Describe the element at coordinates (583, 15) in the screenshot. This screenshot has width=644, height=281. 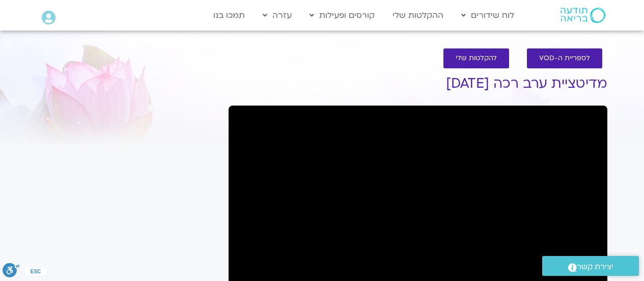
I see `img: תודעה בריאה` at that location.